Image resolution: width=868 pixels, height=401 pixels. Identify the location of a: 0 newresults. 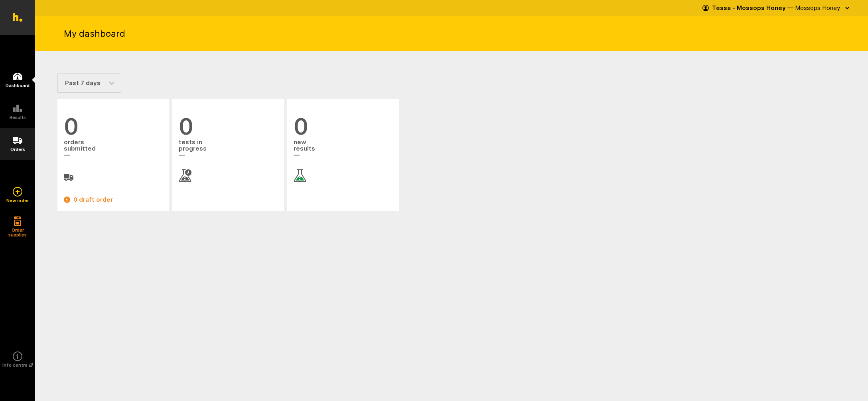
(343, 148).